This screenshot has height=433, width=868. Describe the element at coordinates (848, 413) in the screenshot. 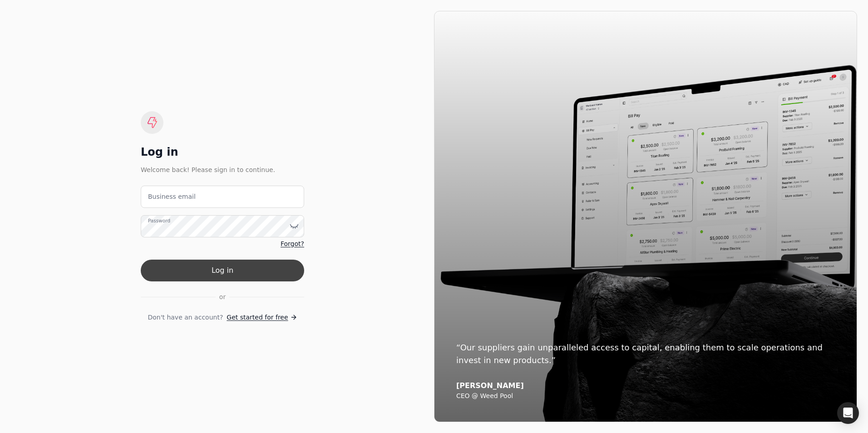

I see `div: Open Intercom Messenger` at that location.